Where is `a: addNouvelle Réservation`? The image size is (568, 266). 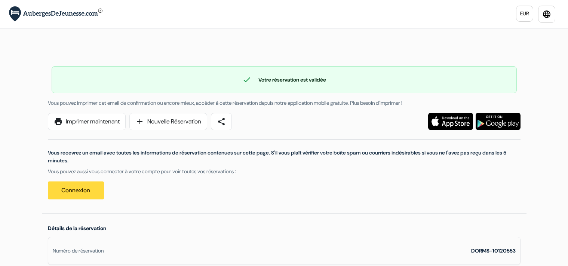 a: addNouvelle Réservation is located at coordinates (168, 121).